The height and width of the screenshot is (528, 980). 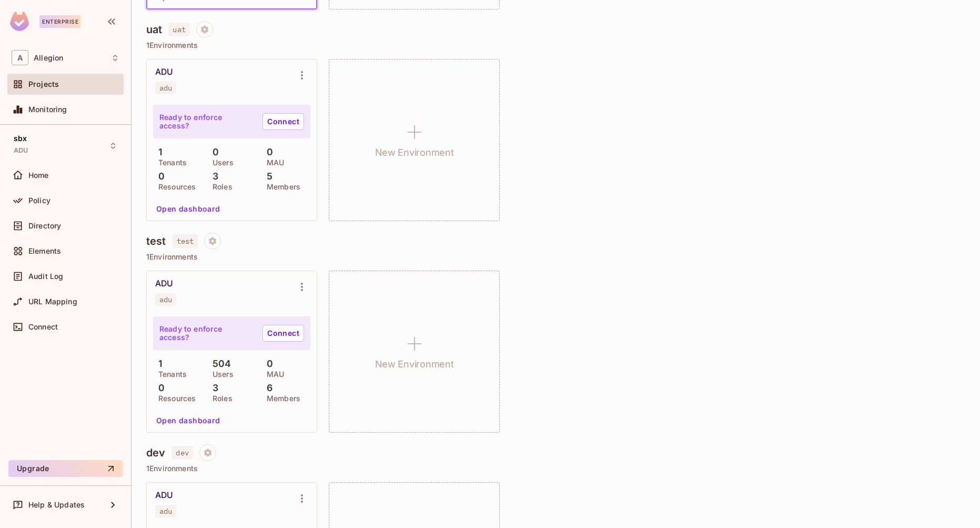 What do you see at coordinates (53, 301) in the screenshot?
I see `span: URL Mapping` at bounding box center [53, 301].